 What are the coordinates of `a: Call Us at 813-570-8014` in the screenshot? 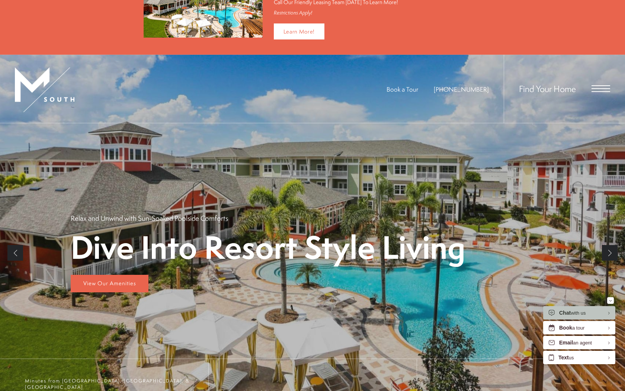 It's located at (461, 89).